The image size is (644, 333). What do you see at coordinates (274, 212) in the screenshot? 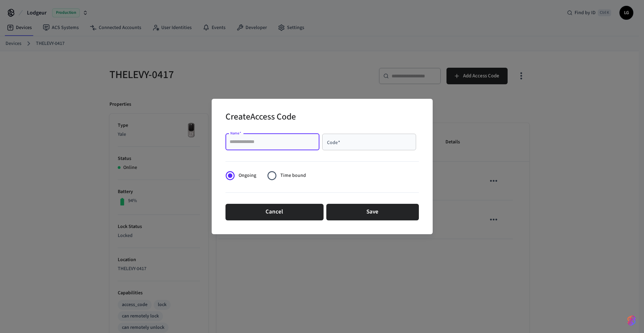
I see `button: Cancel` at bounding box center [274, 212].